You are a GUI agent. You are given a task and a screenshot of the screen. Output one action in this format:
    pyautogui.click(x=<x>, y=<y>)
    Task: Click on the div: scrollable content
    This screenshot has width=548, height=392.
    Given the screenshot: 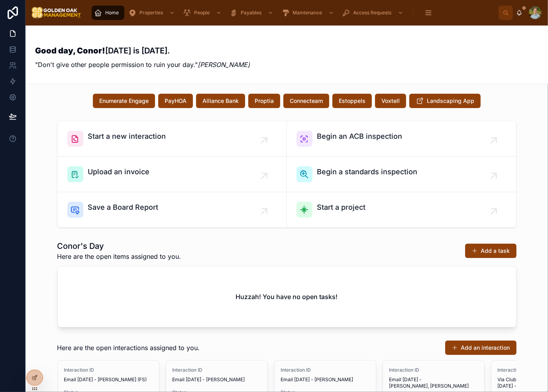 What is the action you would take?
    pyautogui.click(x=293, y=13)
    